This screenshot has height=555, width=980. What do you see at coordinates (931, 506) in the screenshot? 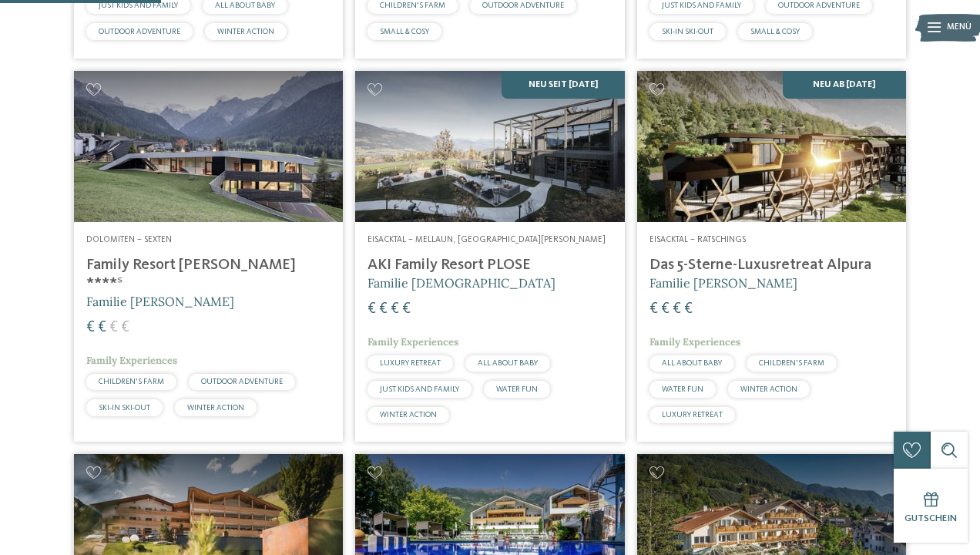
I see `a: Gutschein` at bounding box center [931, 506].